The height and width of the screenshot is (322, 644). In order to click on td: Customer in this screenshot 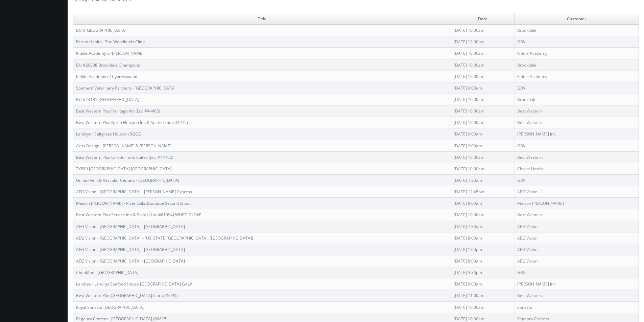, I will do `click(577, 19)`.